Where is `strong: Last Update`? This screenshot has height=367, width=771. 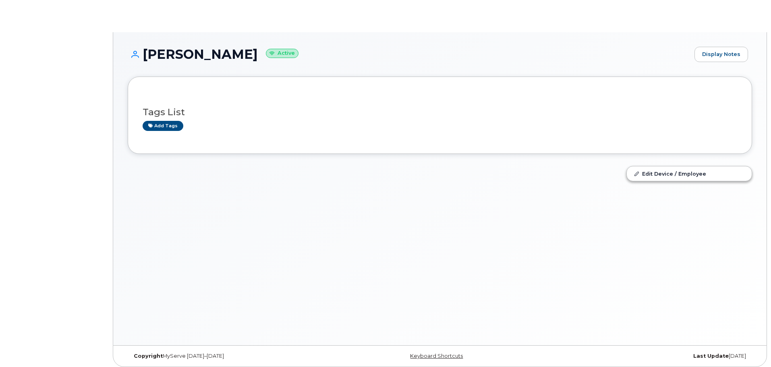
strong: Last Update is located at coordinates (711, 356).